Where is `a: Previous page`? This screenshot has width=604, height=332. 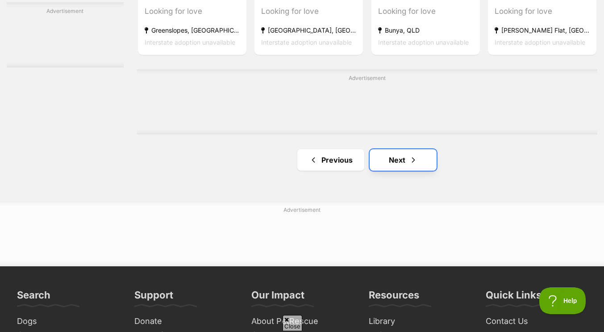
a: Previous page is located at coordinates (331, 160).